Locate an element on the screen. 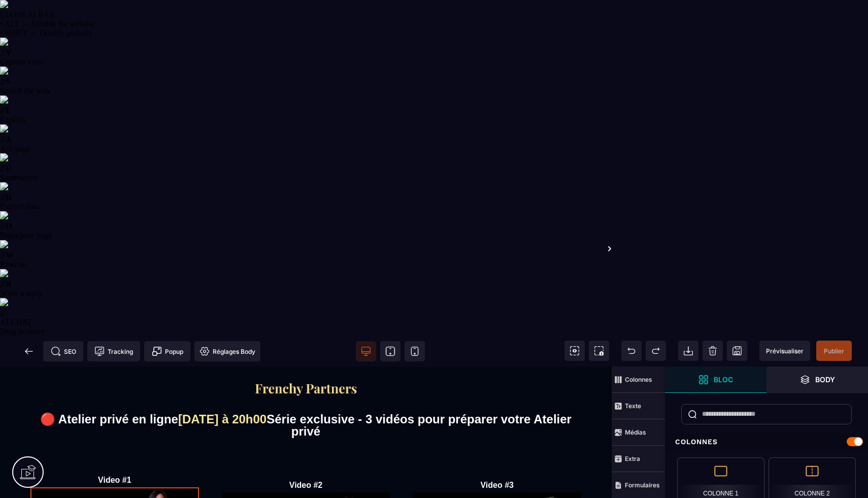 The width and height of the screenshot is (868, 498). img: 6fd445e8ec61bf7b7b6546b80f228ae1_2.png is located at coordinates (306, 174).